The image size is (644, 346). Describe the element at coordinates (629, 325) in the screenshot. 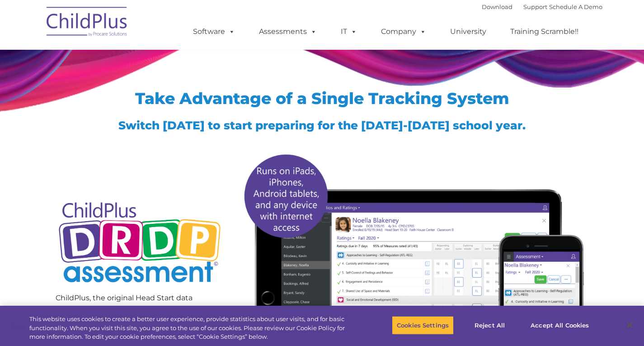

I see `button: Close` at that location.